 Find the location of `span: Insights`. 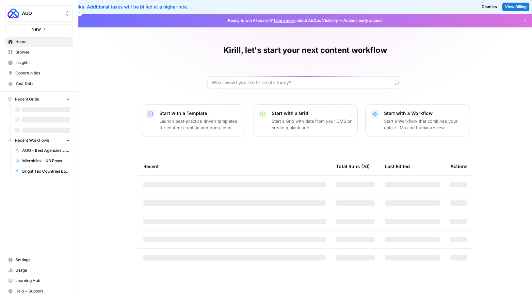

span: Insights is located at coordinates (42, 63).